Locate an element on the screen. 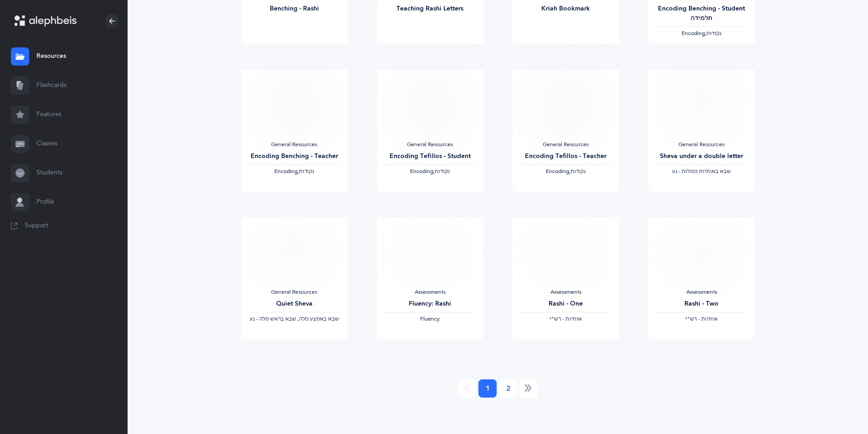  div: Sheva under a double letter is located at coordinates (702, 156).